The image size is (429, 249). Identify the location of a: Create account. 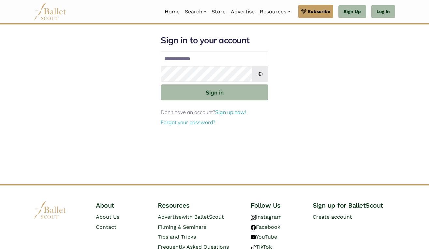
(332, 217).